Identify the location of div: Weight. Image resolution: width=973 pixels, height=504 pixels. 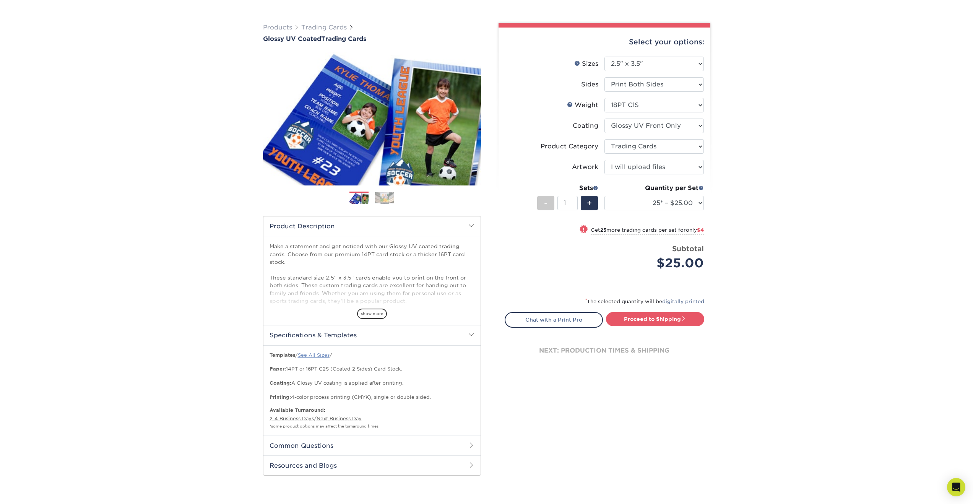
(582, 105).